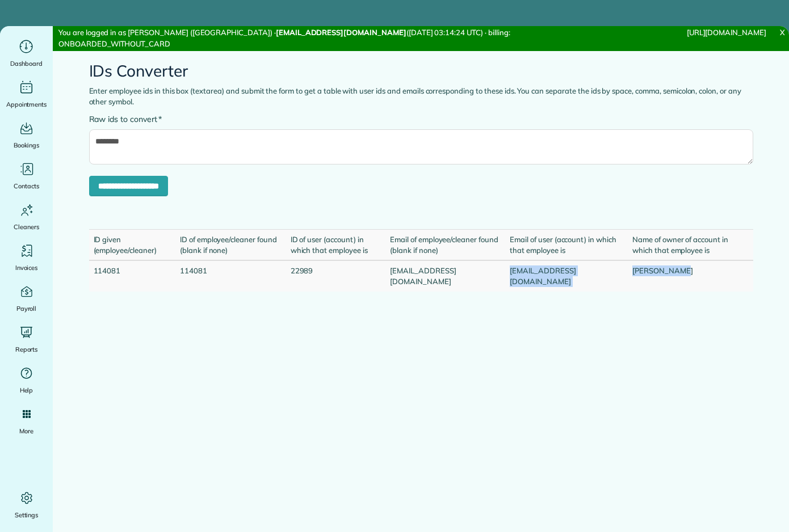 The height and width of the screenshot is (532, 789). Describe the element at coordinates (27, 268) in the screenshot. I see `span: Invoices` at that location.